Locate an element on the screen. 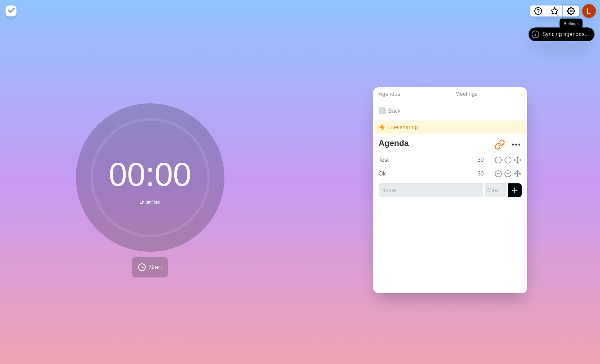 This screenshot has height=364, width=600. span: Syncing agendas... is located at coordinates (566, 34).